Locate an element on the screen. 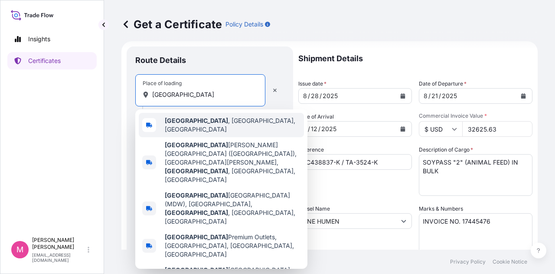 This screenshot has height=274, width=555. p: Cookie Notice is located at coordinates (510, 262).